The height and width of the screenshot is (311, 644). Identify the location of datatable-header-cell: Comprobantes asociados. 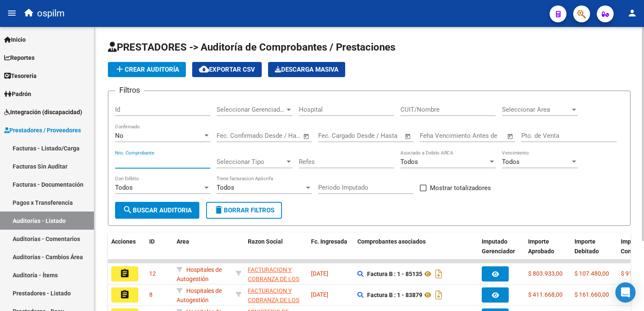
(416, 251).